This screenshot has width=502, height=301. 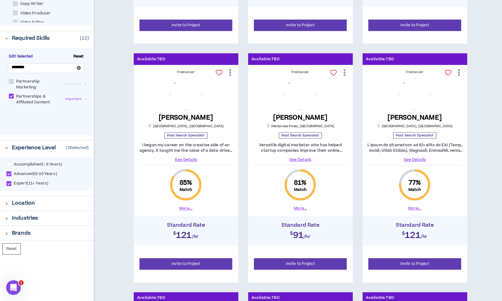 I want to click on img: uEb8SK2GIqPV91WsNWewkSBAt8xzzzX6x4gkuyvh.png, so click(x=414, y=94).